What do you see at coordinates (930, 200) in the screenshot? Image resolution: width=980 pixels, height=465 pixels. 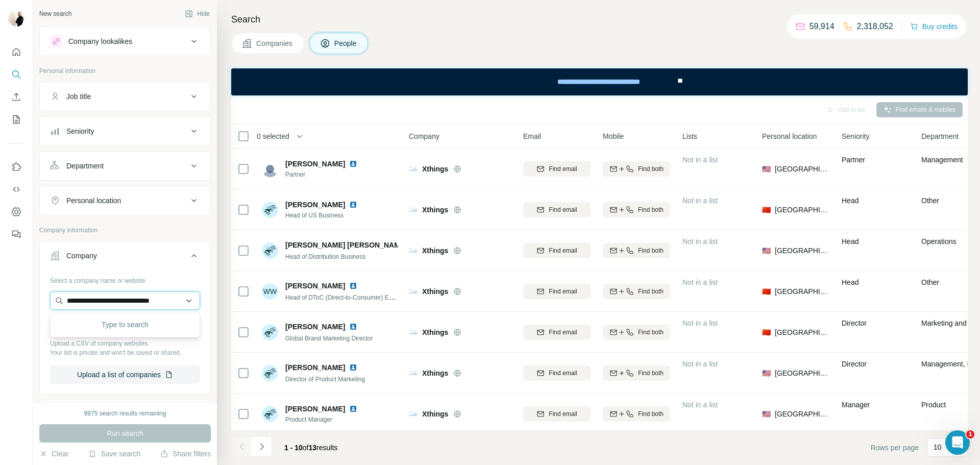 I see `span: Other` at bounding box center [930, 200].